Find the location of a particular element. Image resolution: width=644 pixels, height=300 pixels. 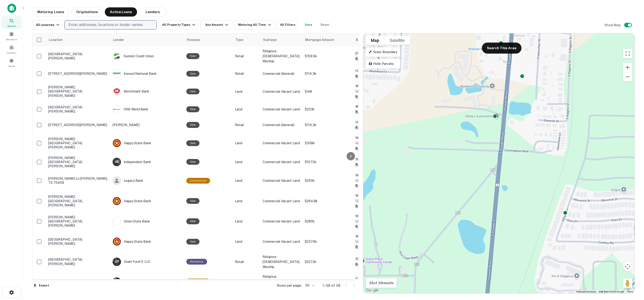

div: Search is located at coordinates (12, 23).